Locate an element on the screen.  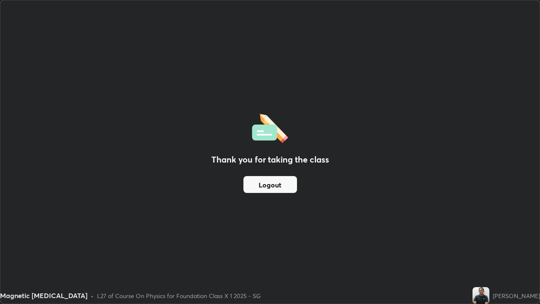
img: offlineFeedback.1438e8b3.svg is located at coordinates (270, 127).